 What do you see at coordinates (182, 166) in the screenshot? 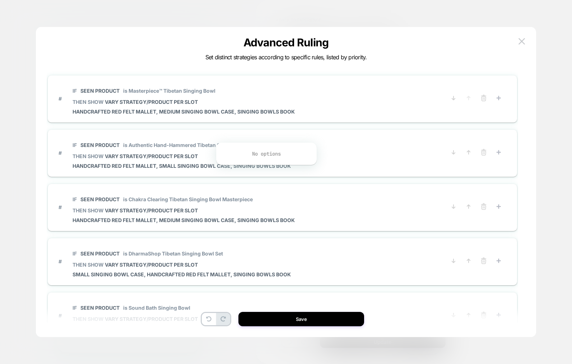
I see `span: Handcrafted Red Felt Mallet, Small Singing Bowl Case, Singing Bowls Book` at bounding box center [182, 166].